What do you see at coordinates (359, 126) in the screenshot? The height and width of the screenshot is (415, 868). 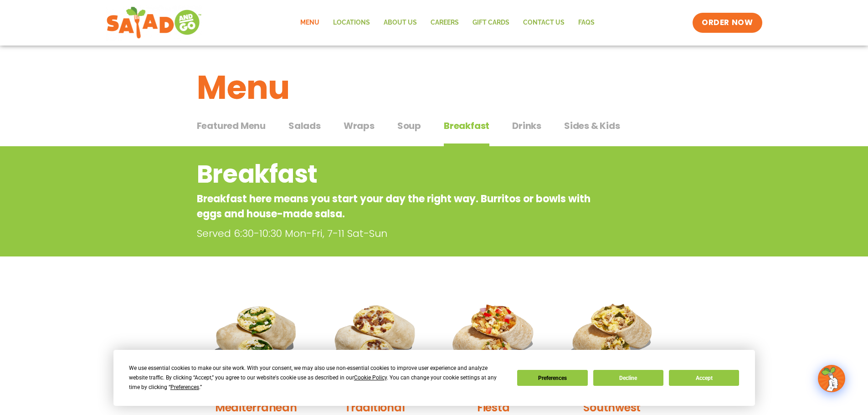 I see `span: Wraps` at bounding box center [359, 126].